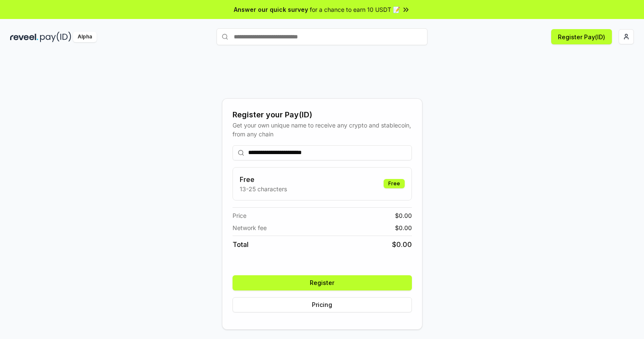  I want to click on div: Free, so click(394, 184).